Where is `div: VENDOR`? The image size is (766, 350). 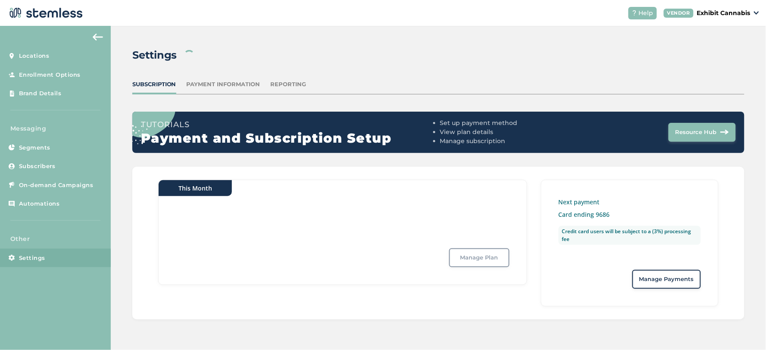
div: VENDOR is located at coordinates (678, 13).